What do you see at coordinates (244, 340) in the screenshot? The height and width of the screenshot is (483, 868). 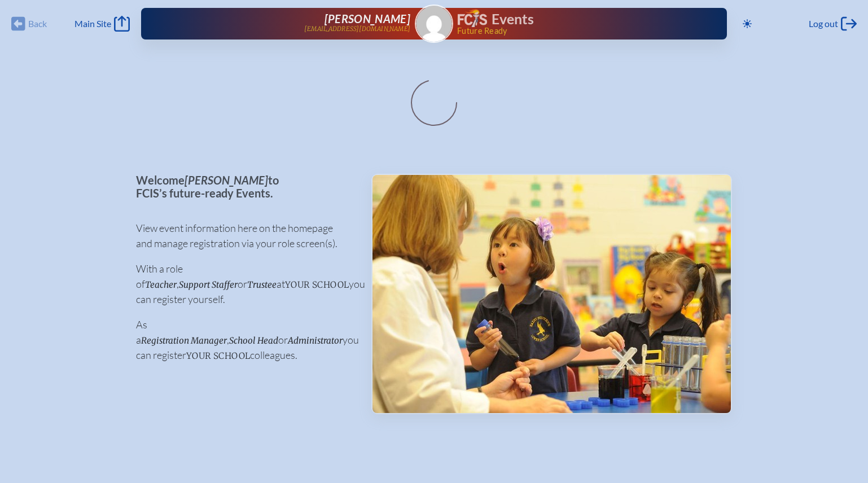 I see `p: As a , or you can register colleagues.` at bounding box center [244, 340].